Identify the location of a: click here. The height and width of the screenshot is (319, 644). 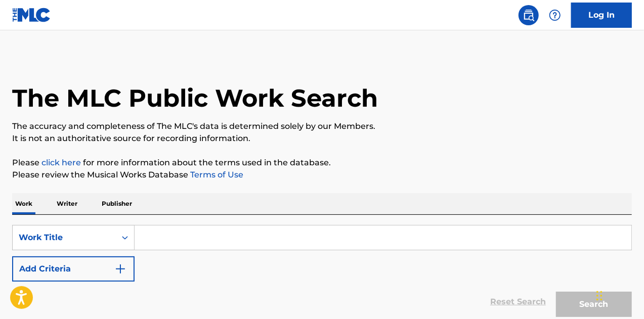
(61, 162).